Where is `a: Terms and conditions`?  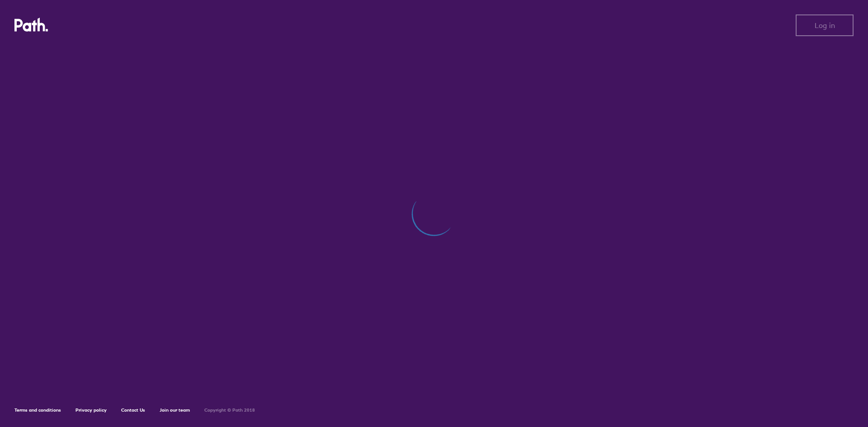
a: Terms and conditions is located at coordinates (37, 410).